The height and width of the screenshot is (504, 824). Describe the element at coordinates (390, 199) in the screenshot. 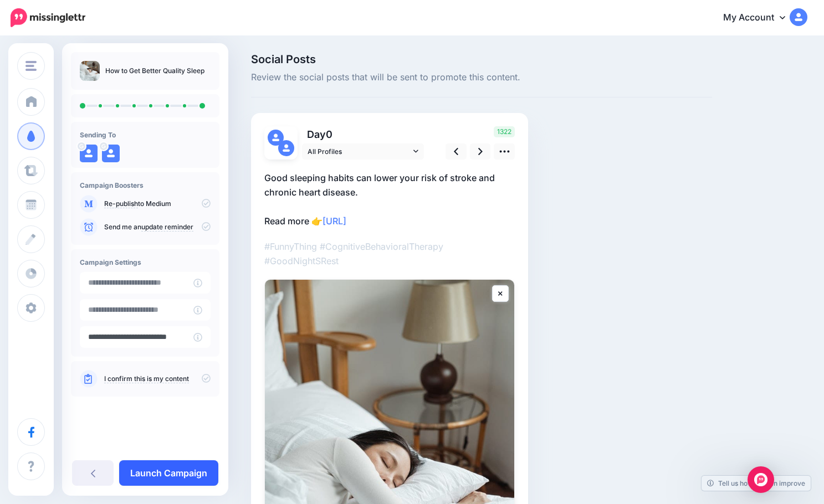

I see `p: Good sleeping habits can lower your risk of stroke and chronic heart disease. Read more 👉` at that location.